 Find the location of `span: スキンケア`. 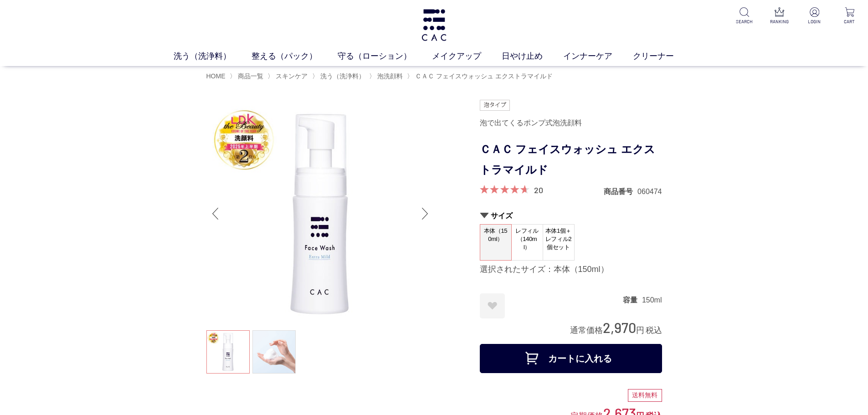

span: スキンケア is located at coordinates (291, 76).